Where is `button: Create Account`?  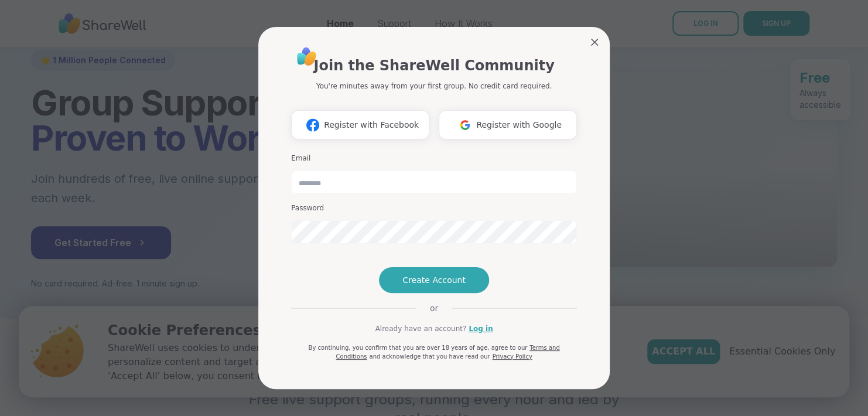 button: Create Account is located at coordinates (434, 280).